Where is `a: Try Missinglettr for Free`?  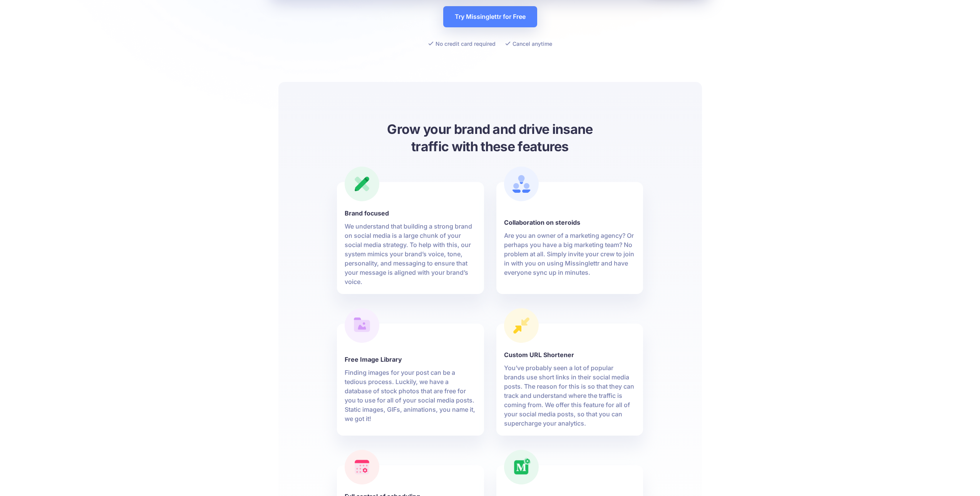 a: Try Missinglettr for Free is located at coordinates (490, 16).